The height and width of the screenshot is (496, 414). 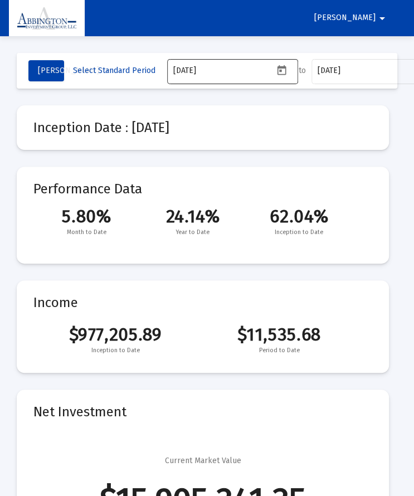 I want to click on label: to, so click(x=302, y=70).